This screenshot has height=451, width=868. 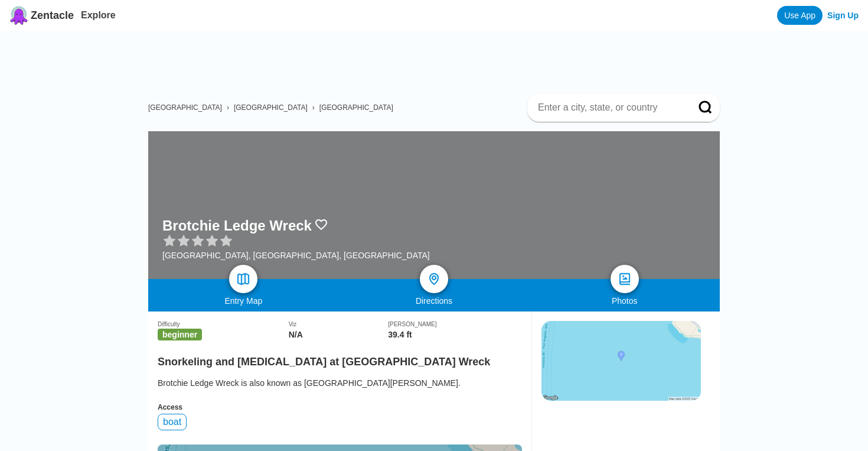 What do you see at coordinates (843, 15) in the screenshot?
I see `a: Sign Up` at bounding box center [843, 15].